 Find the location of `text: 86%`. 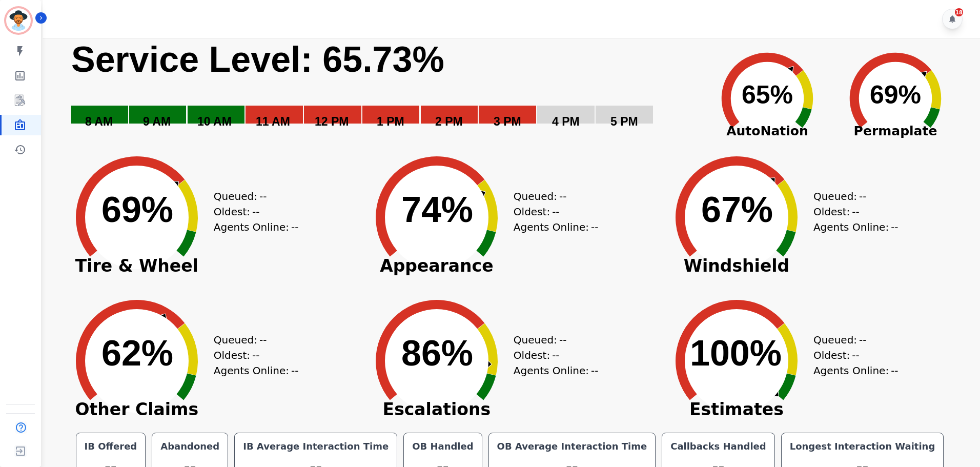

text: 86% is located at coordinates (437, 353).